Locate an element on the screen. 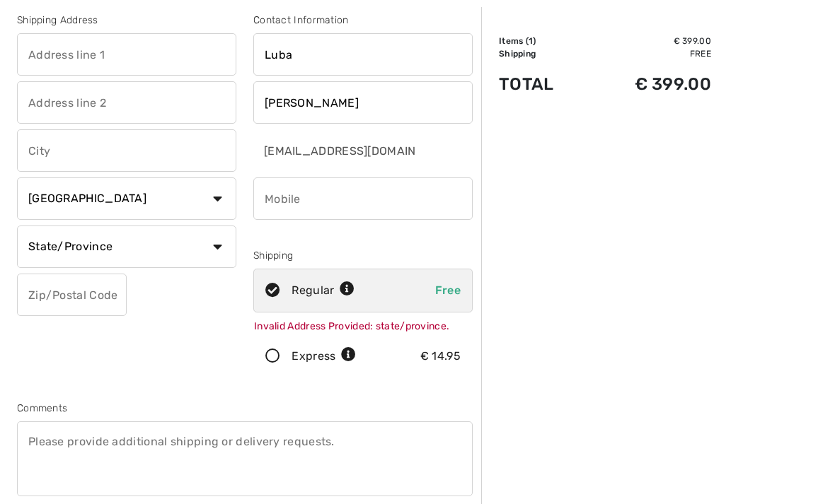 The width and height of the screenshot is (835, 504). div: Contact Information is located at coordinates (363, 20).